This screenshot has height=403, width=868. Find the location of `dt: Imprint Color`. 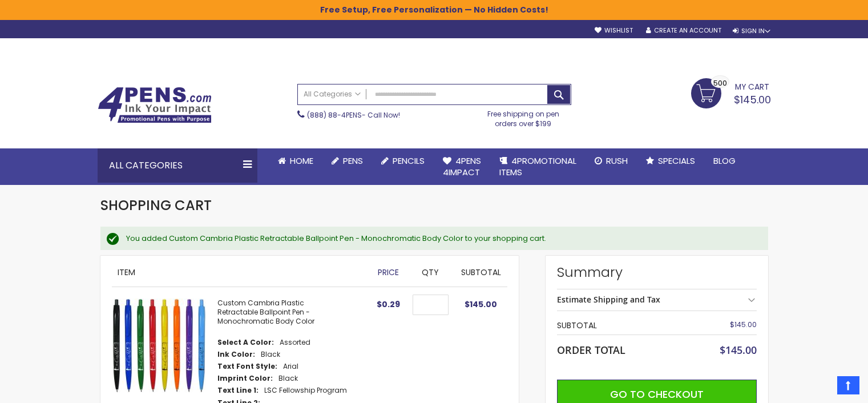

dt: Imprint Color is located at coordinates (245, 379).